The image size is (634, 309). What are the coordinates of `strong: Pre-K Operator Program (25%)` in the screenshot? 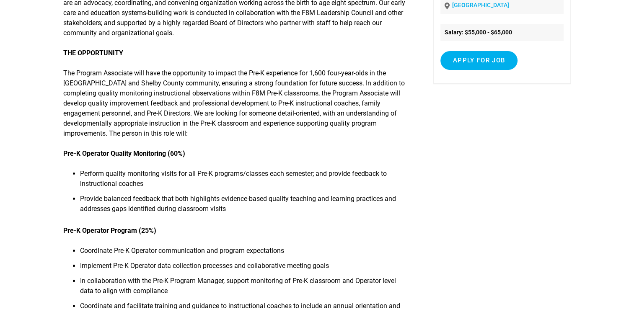 It's located at (110, 230).